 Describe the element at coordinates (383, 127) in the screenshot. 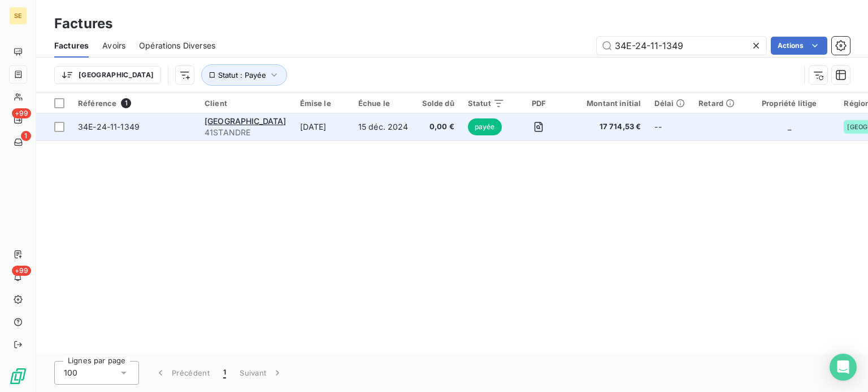

I see `td: 15 déc. 2024` at that location.